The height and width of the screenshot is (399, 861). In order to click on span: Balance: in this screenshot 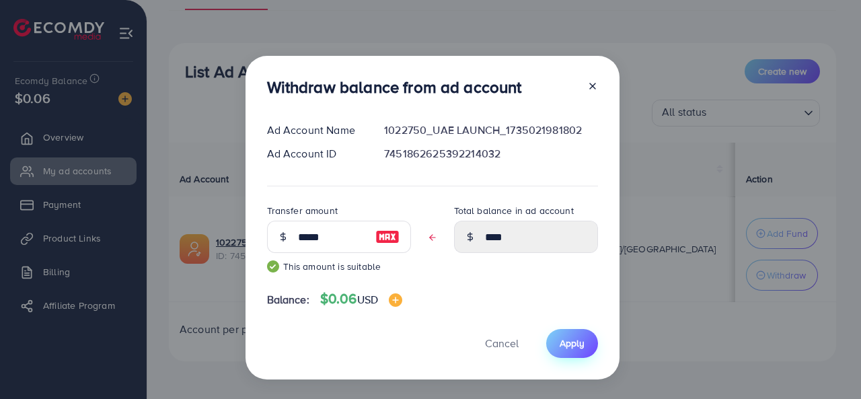, I will do `click(288, 299)`.